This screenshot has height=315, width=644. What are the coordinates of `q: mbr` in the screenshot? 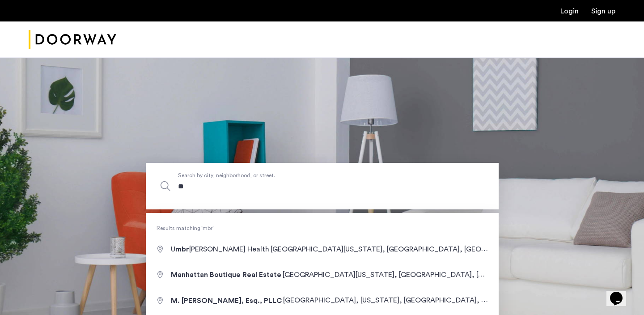 It's located at (208, 228).